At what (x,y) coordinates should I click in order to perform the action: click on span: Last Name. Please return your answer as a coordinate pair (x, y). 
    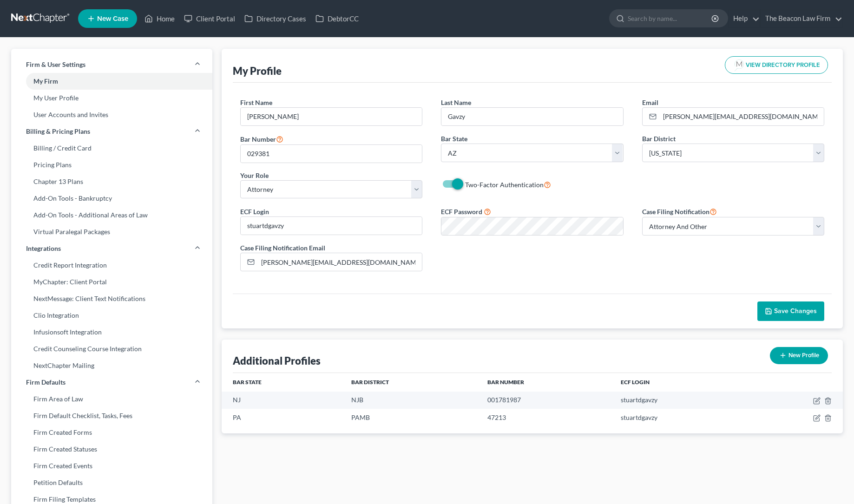
    Looking at the image, I should click on (456, 102).